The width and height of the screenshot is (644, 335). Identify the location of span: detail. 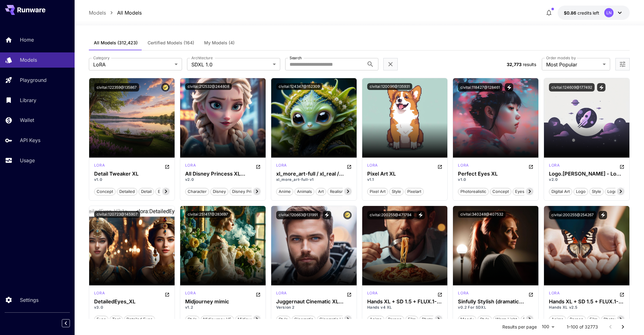
(146, 192).